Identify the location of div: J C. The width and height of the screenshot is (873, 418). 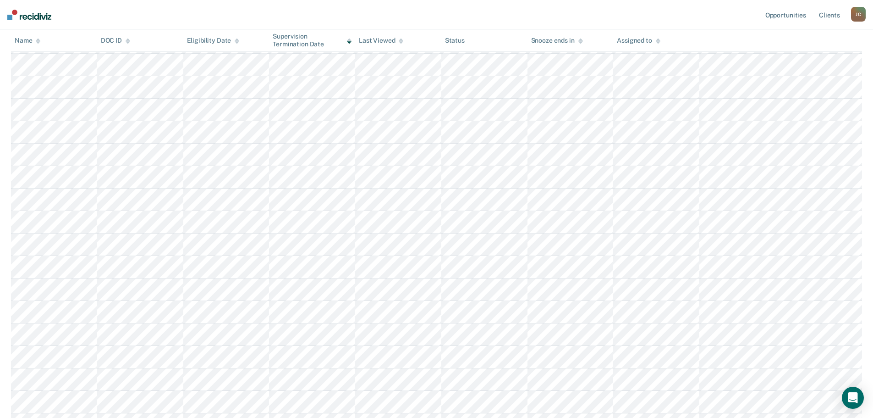
(859, 14).